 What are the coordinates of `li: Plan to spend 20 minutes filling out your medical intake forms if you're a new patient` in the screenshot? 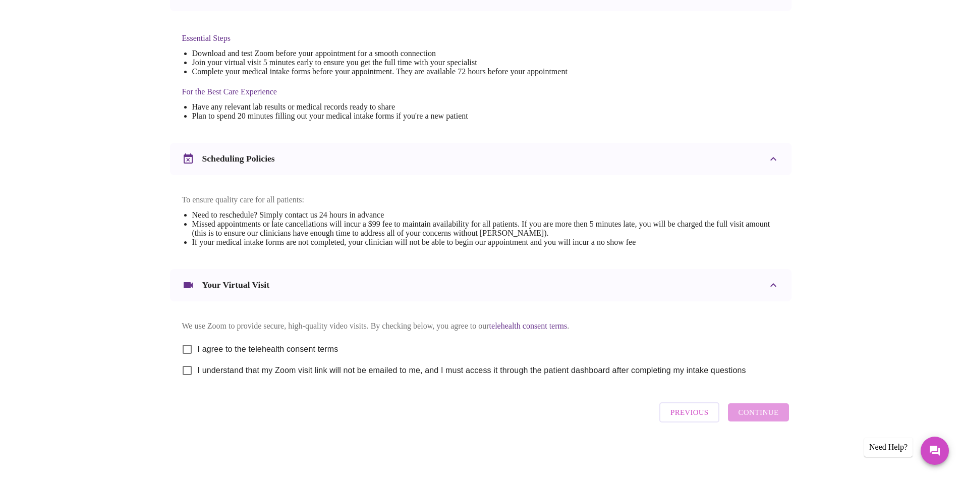 It's located at (380, 116).